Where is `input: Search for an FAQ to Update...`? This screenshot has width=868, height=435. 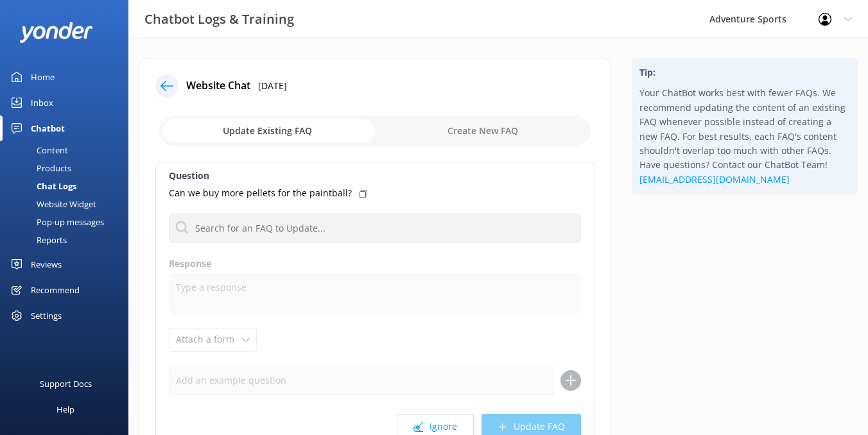
input: Search for an FAQ to Update... is located at coordinates (375, 228).